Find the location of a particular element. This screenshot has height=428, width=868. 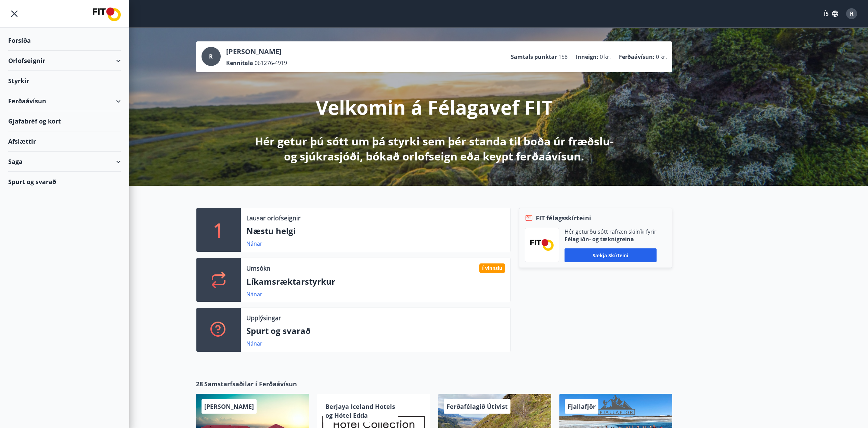

p: Líkamsræktarstyrkur is located at coordinates (376, 282).